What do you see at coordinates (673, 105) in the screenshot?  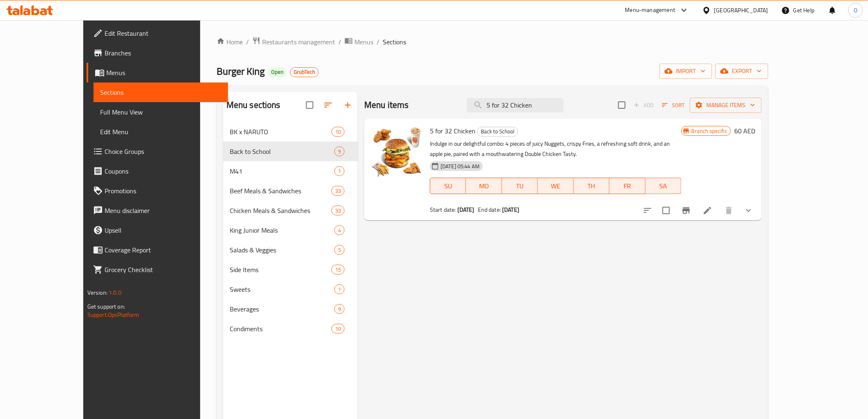 I see `span: Sort` at bounding box center [673, 105].